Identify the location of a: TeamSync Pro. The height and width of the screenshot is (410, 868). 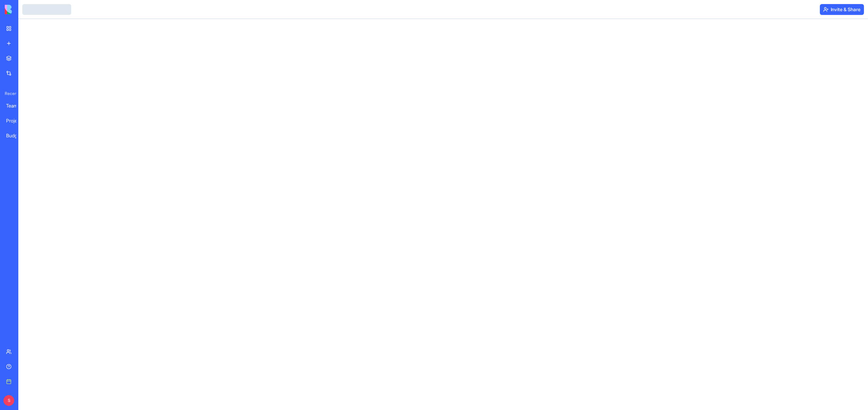
(16, 106).